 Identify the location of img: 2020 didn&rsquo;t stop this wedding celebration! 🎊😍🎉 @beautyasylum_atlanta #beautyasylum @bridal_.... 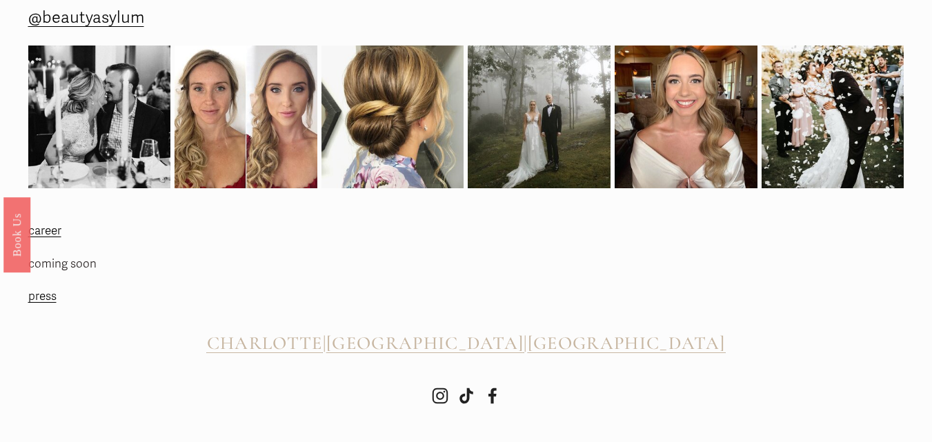
(833, 117).